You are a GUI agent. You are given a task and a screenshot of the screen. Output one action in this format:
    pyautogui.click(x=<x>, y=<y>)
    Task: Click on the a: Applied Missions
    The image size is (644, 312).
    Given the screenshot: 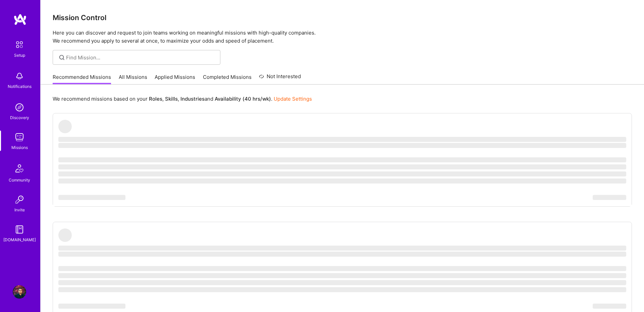 What is the action you would take?
    pyautogui.click(x=175, y=79)
    